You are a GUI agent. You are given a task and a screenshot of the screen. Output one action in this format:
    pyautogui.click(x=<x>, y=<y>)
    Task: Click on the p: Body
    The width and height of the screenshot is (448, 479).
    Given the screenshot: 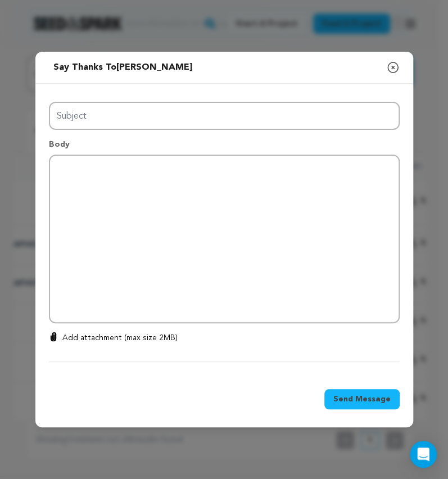 What is the action you would take?
    pyautogui.click(x=224, y=147)
    